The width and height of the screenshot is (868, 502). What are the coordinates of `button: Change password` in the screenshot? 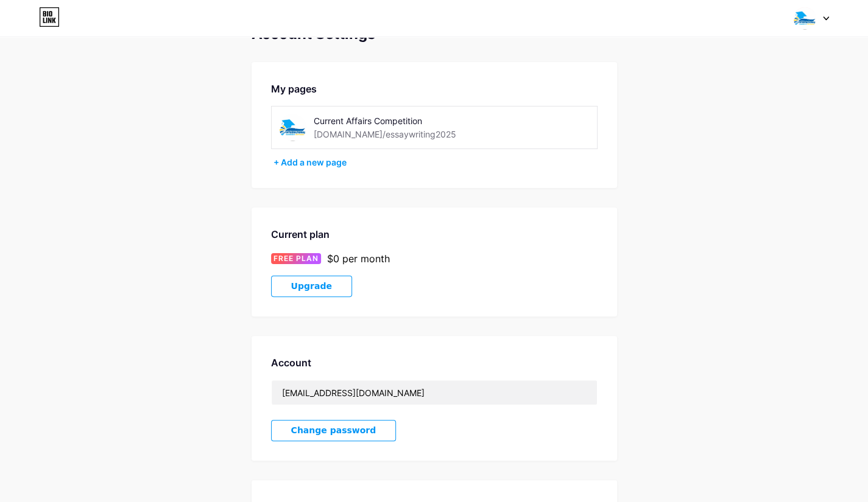 It's located at (334, 430).